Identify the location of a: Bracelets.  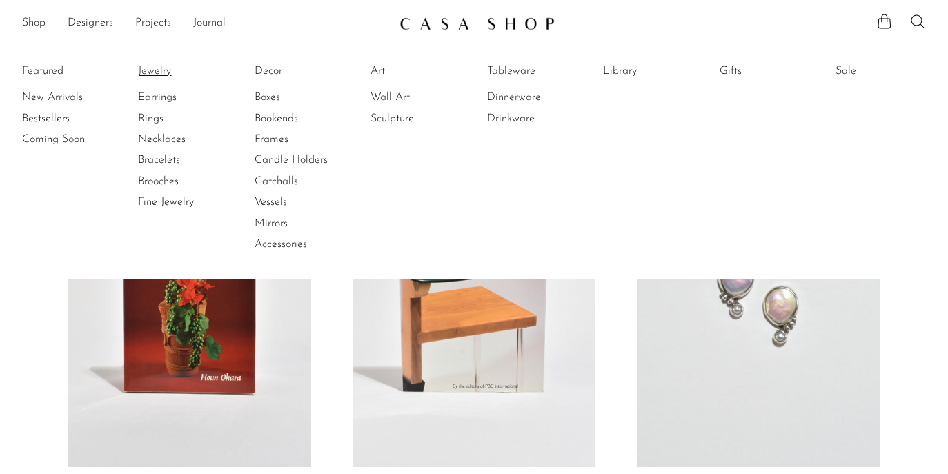
(190, 160).